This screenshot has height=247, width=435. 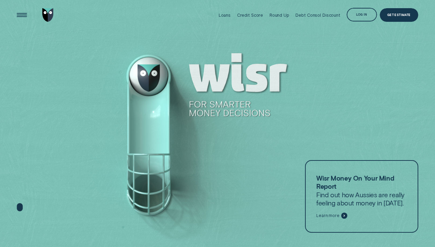 I want to click on button: Log in, so click(x=362, y=15).